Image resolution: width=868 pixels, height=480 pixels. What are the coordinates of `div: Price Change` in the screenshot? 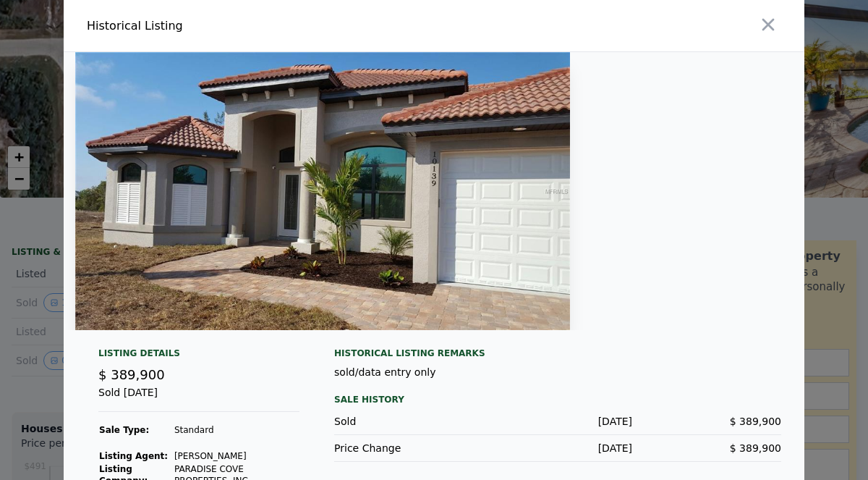 It's located at (409, 448).